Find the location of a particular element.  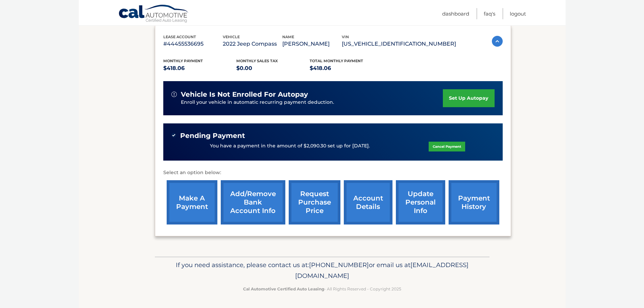

p: If you need assistance, please contact us at: or email us at is located at coordinates (322, 270).